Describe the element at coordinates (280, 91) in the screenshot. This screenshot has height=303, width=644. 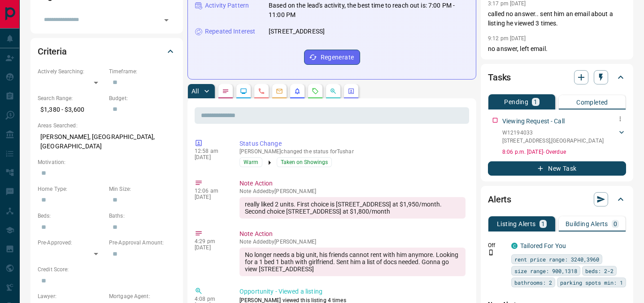
I see `svg: Emails` at that location.